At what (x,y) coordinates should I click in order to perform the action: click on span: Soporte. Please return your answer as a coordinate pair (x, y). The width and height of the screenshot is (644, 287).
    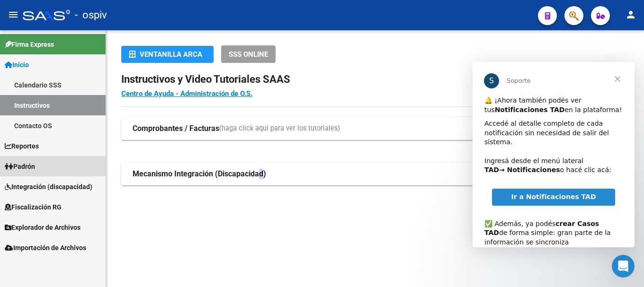
    Looking at the image, I should click on (46, 19).